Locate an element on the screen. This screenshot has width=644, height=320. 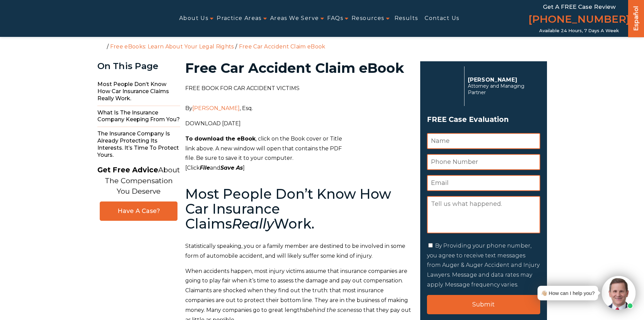
img: Intaker widget Avatar is located at coordinates (619, 293).